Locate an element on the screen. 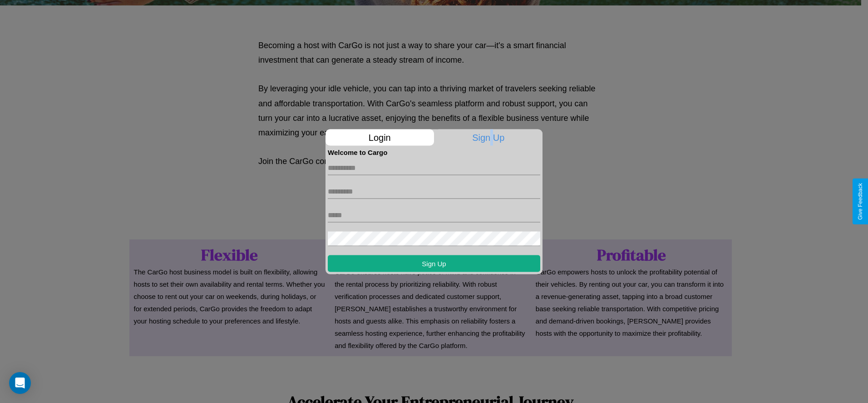 Image resolution: width=868 pixels, height=403 pixels. div: Give Feedback is located at coordinates (860, 201).